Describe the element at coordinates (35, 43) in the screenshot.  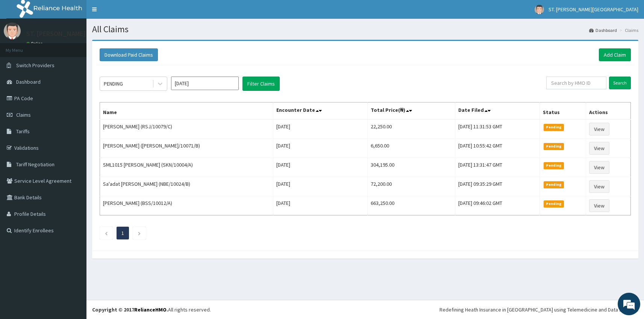
I see `a: Online` at that location.